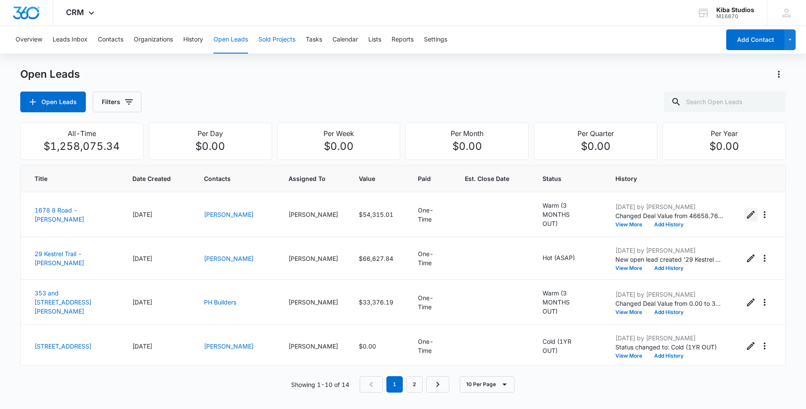 The height and width of the screenshot is (409, 806). Describe the element at coordinates (736, 10) in the screenshot. I see `div: account name` at that location.